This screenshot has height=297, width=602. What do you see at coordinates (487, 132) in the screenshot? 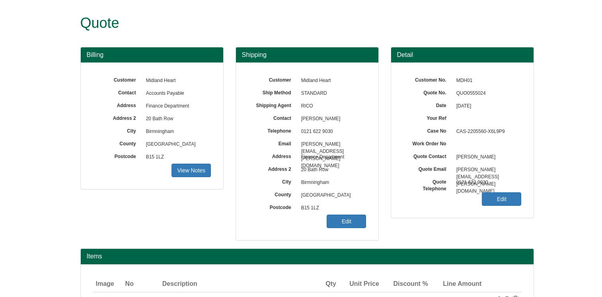
I see `span: CAS-2205560-X6L9P9` at bounding box center [487, 132].